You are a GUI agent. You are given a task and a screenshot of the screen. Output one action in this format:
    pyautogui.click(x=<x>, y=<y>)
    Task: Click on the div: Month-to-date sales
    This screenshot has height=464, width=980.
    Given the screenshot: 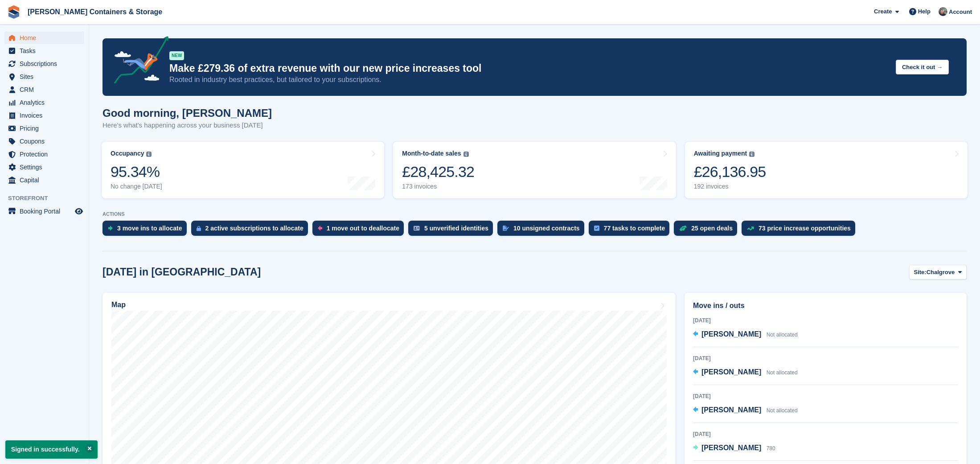 What is the action you would take?
    pyautogui.click(x=431, y=153)
    